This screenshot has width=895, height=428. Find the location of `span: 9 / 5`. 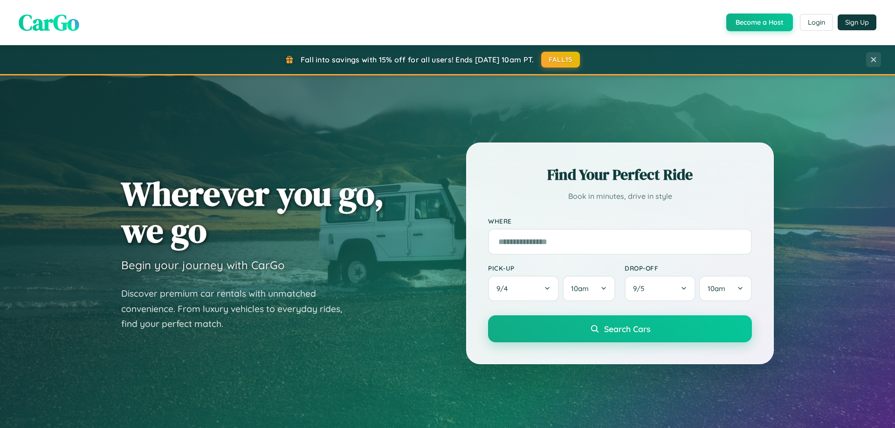

span: 9 / 5 is located at coordinates (641, 289).